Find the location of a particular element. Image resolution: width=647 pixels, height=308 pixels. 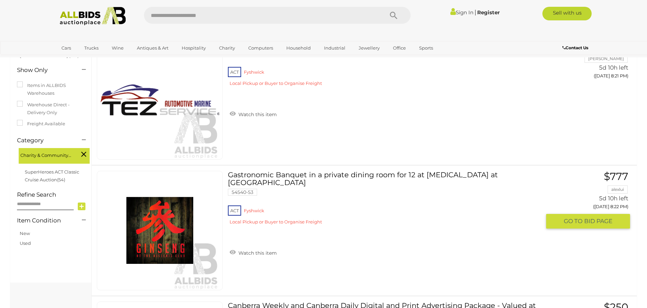

a: New is located at coordinates (25, 233).